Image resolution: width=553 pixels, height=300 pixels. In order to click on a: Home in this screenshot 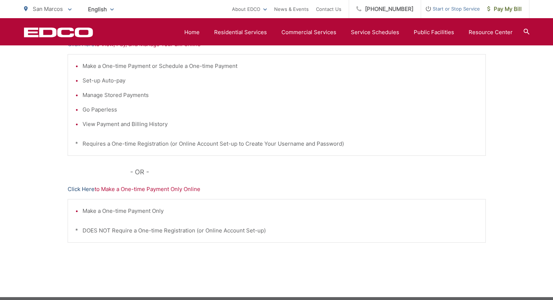, I will do `click(192, 32)`.